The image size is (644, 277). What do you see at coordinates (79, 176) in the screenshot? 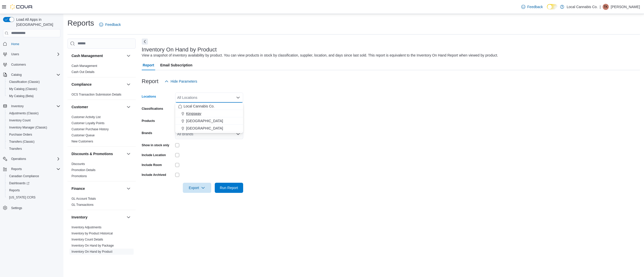
I see `a: Promotions` at bounding box center [79, 176].